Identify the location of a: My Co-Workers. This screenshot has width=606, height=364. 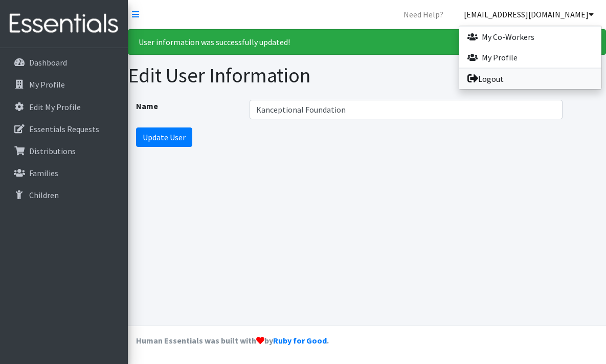
(530, 37).